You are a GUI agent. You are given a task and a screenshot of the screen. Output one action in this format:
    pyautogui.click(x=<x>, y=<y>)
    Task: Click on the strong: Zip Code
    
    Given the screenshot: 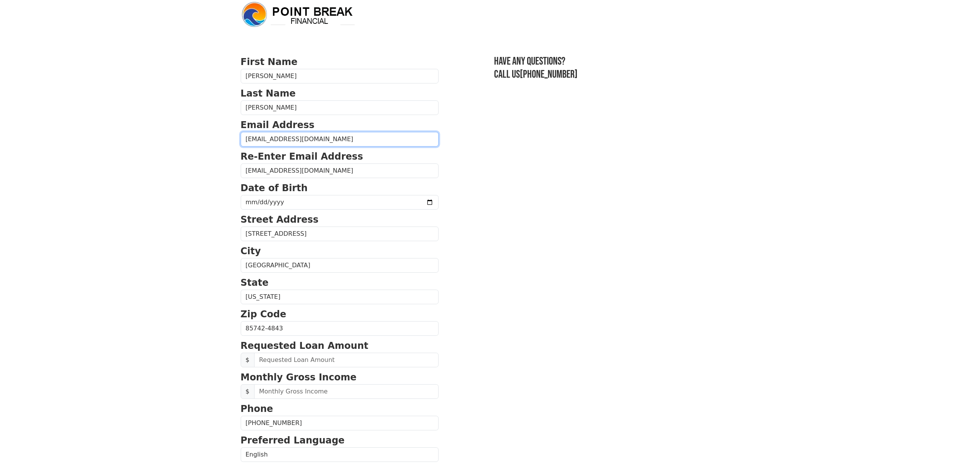 What is the action you would take?
    pyautogui.click(x=263, y=314)
    